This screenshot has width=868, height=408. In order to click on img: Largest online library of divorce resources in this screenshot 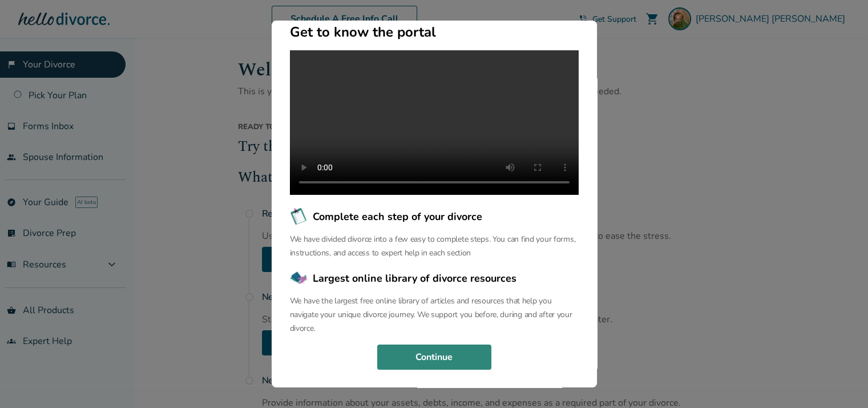, I will do `click(299, 278)`.